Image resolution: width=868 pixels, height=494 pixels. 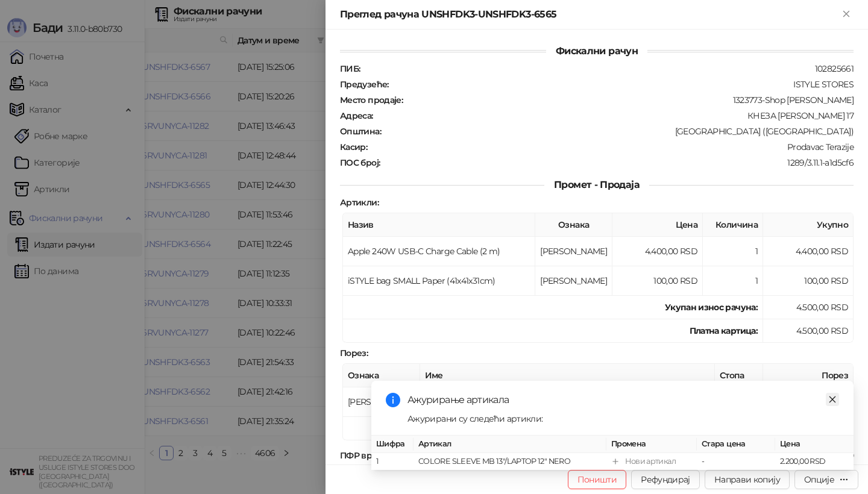 What do you see at coordinates (723, 331) in the screenshot?
I see `strong: Платна картица :` at bounding box center [723, 331].